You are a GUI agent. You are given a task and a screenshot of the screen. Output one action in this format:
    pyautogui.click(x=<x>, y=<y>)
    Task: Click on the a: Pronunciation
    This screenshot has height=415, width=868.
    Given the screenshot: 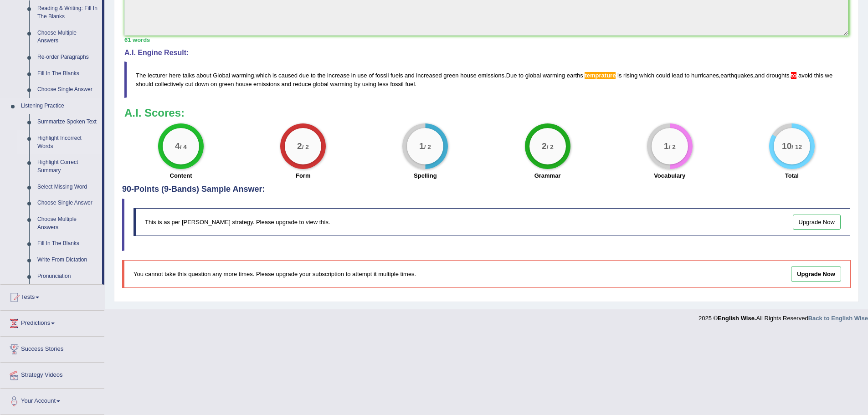 What is the action you would take?
    pyautogui.click(x=68, y=277)
    